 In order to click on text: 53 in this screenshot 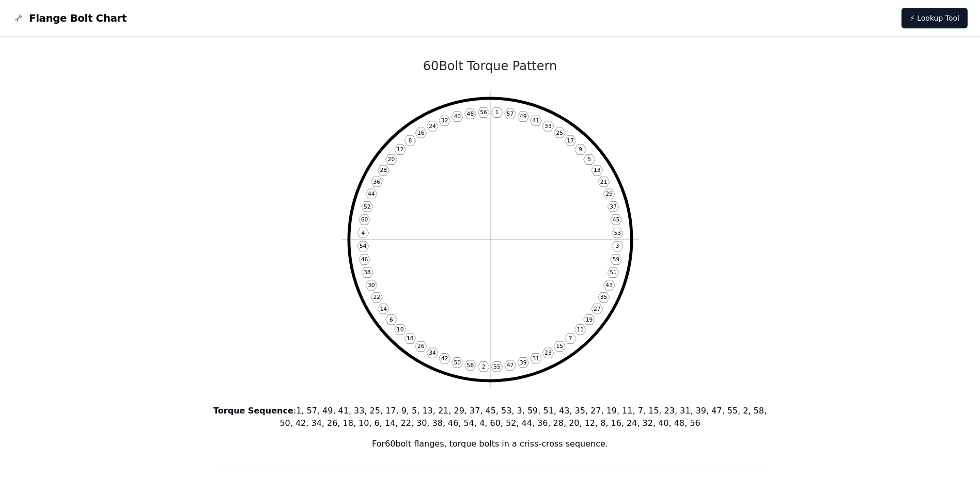, I will do `click(617, 233)`.